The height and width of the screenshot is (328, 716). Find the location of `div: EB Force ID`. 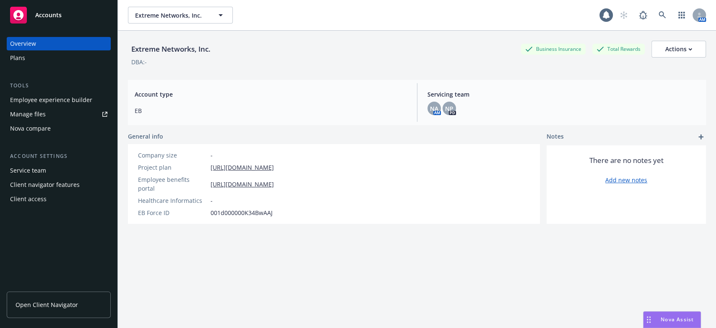

div: EB Force ID is located at coordinates (172, 212).